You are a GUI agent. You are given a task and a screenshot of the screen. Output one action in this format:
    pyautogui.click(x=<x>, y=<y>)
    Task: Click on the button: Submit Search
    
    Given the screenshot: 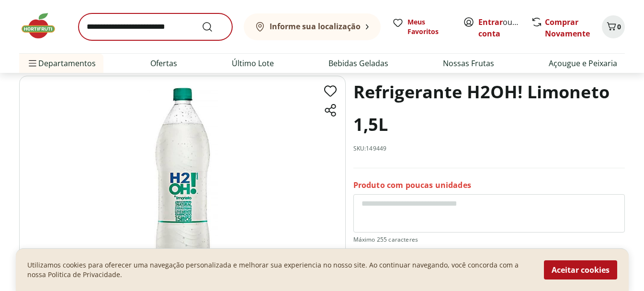 What is the action you would take?
    pyautogui.click(x=213, y=27)
    